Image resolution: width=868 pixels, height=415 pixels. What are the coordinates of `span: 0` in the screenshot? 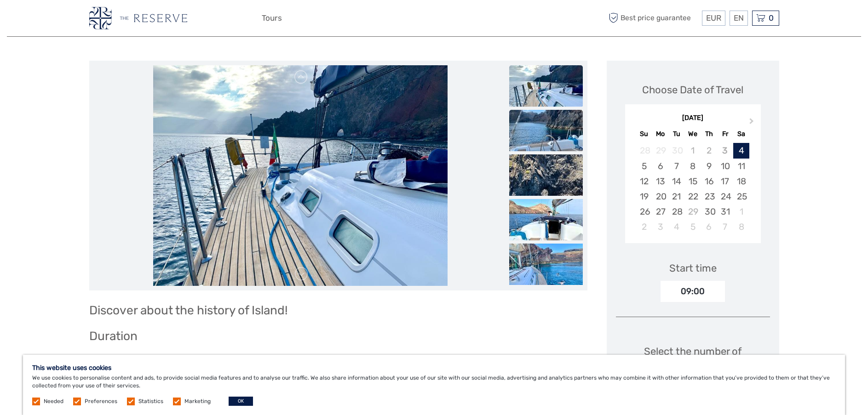 It's located at (771, 18).